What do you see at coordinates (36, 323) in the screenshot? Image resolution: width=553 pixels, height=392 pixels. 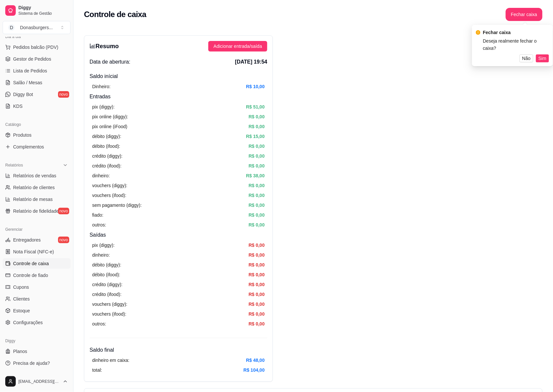 I see `a: Configurações` at bounding box center [36, 323].